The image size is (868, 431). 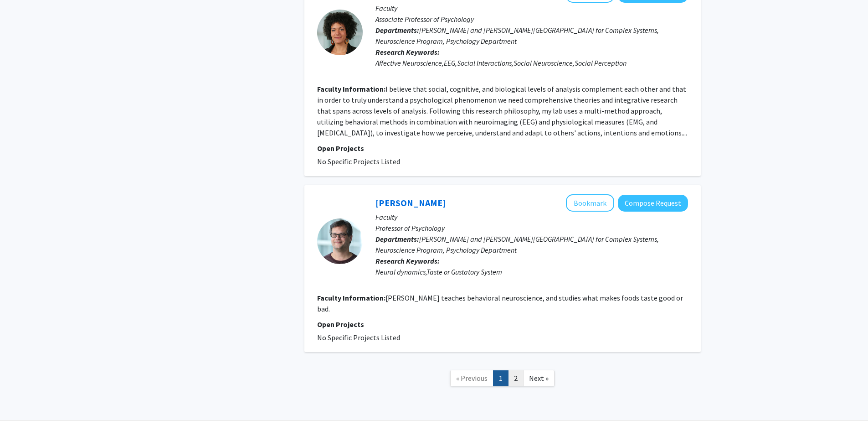 What do you see at coordinates (472, 378) in the screenshot?
I see `a: Previous Page` at bounding box center [472, 378].